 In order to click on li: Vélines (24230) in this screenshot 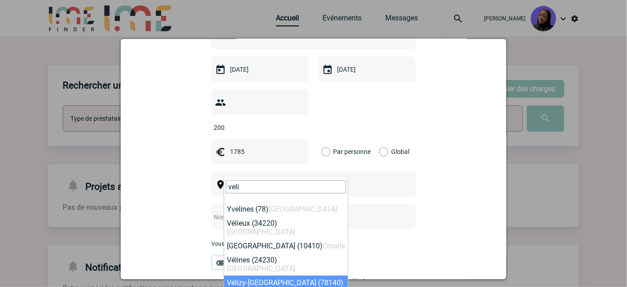, I will do `click(286, 264)`.